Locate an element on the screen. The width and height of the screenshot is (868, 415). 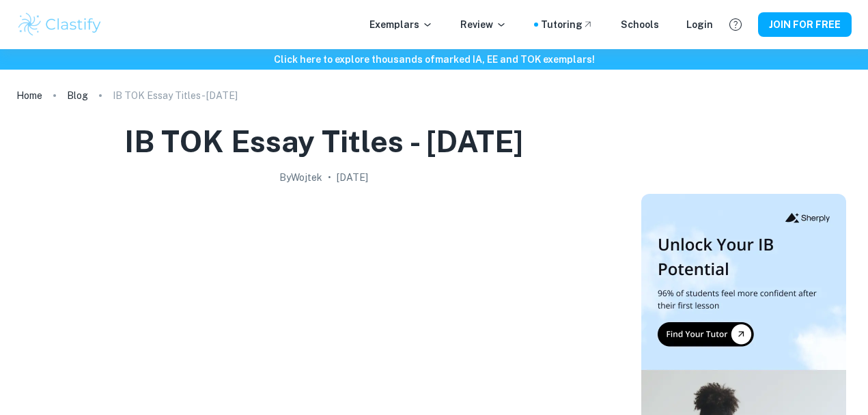
button: JOIN FOR FREE is located at coordinates (804, 25).